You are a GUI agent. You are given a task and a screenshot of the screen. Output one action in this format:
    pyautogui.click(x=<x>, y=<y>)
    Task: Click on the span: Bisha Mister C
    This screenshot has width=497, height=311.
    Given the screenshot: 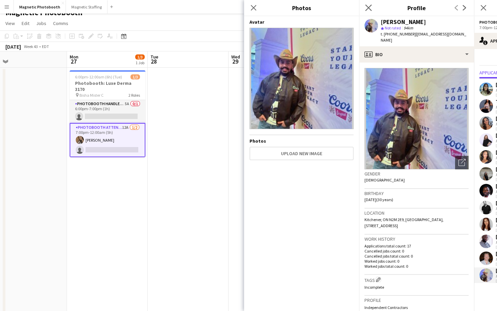 What is the action you would take?
    pyautogui.click(x=91, y=95)
    